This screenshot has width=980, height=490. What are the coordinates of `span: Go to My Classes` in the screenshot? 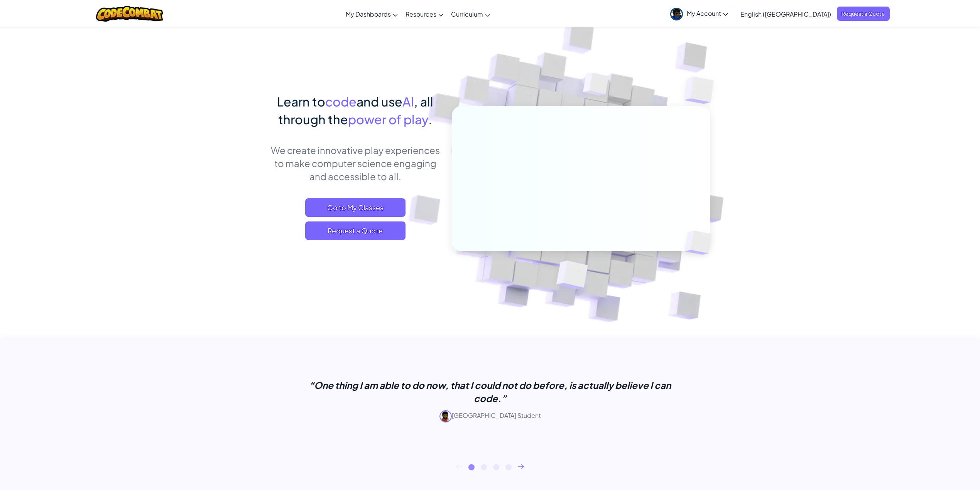 It's located at (355, 207).